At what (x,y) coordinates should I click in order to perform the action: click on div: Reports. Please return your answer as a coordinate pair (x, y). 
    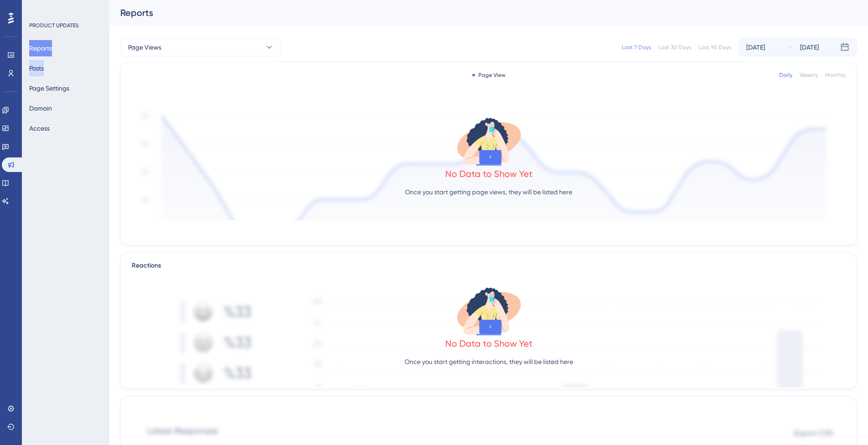
    Looking at the image, I should click on (477, 12).